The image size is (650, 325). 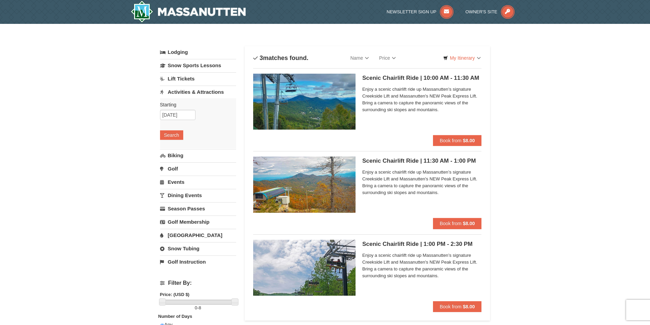 What do you see at coordinates (420, 12) in the screenshot?
I see `a: Newsletter Sign Up` at bounding box center [420, 12].